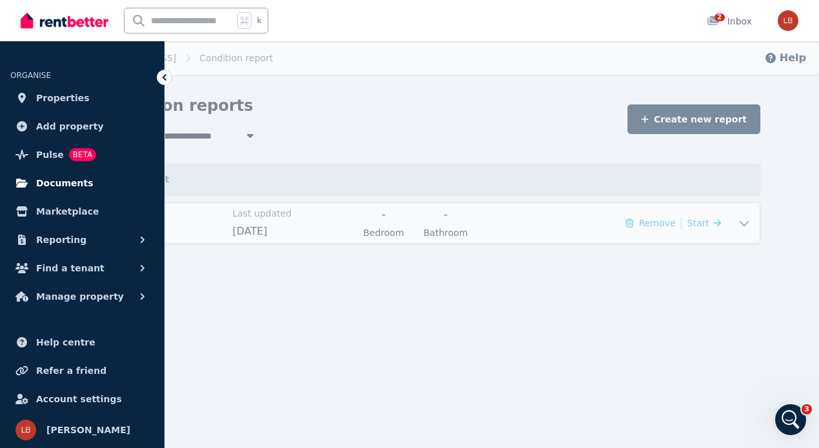 The height and width of the screenshot is (448, 819). I want to click on span: BETA, so click(83, 155).